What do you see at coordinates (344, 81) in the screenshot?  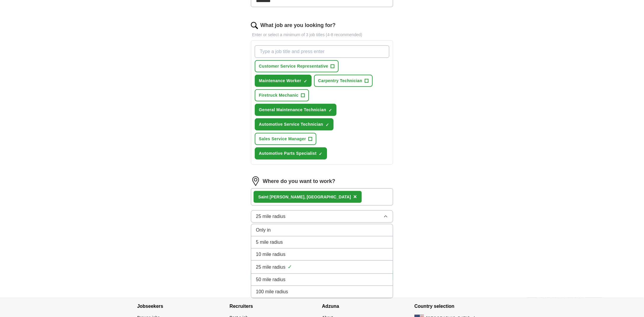 I see `button: Carpentry Technician` at bounding box center [344, 81].